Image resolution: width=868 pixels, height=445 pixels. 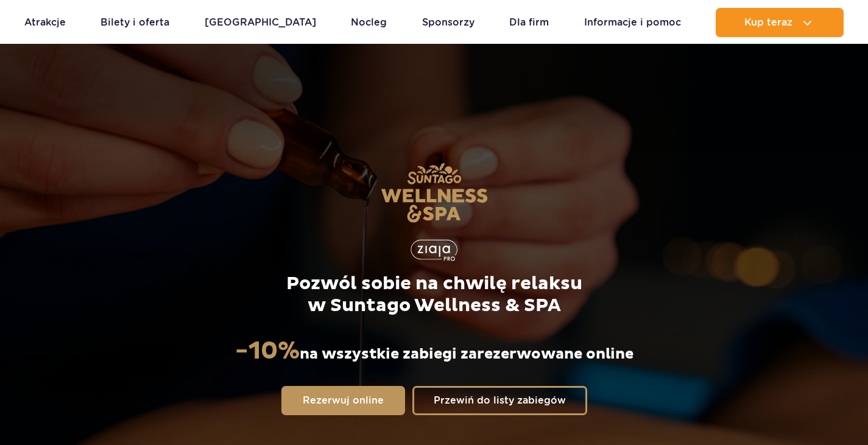 I want to click on a: Sponsorzy, so click(x=449, y=22).